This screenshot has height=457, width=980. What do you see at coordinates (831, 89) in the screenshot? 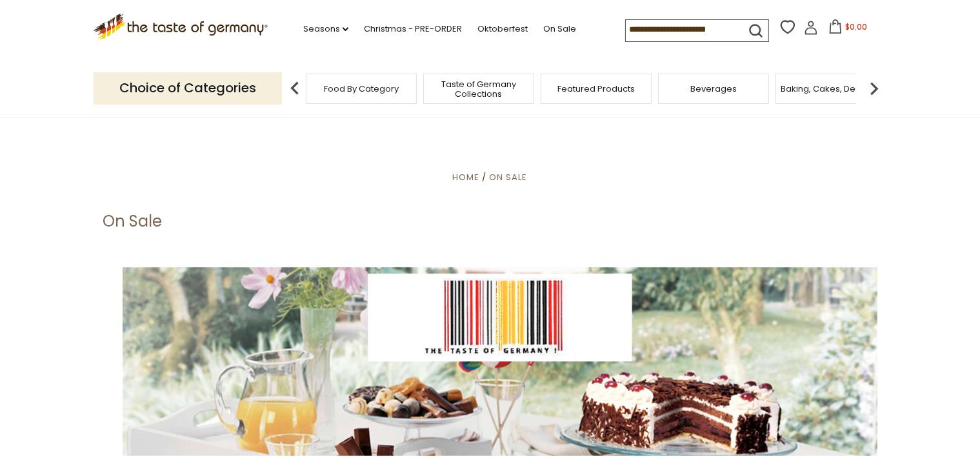
I see `a: Baking, Cakes, Desserts` at bounding box center [831, 89].